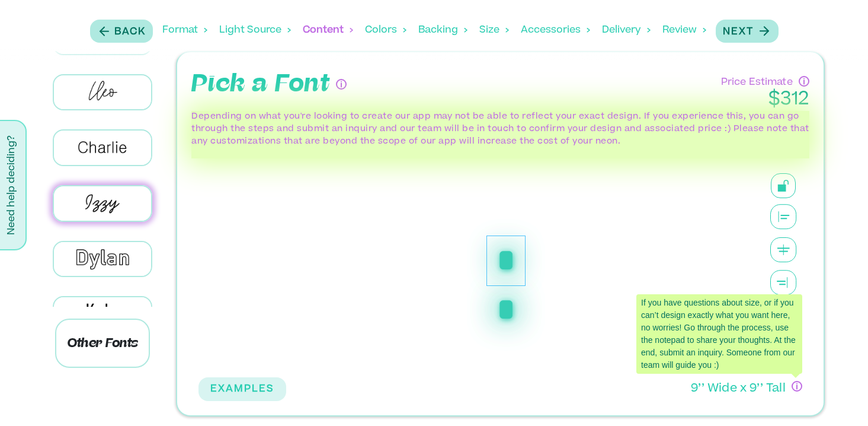 Image resolution: width=868 pixels, height=426 pixels. Describe the element at coordinates (103, 204) in the screenshot. I see `img: Izzy` at that location.